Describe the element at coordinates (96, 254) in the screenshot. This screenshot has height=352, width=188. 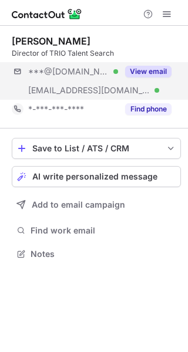
I see `button: Notes` at that location.